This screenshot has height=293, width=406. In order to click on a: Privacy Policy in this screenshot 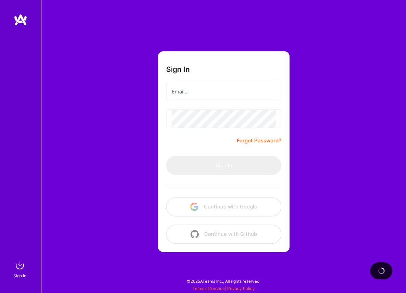, I will do `click(241, 289)`.